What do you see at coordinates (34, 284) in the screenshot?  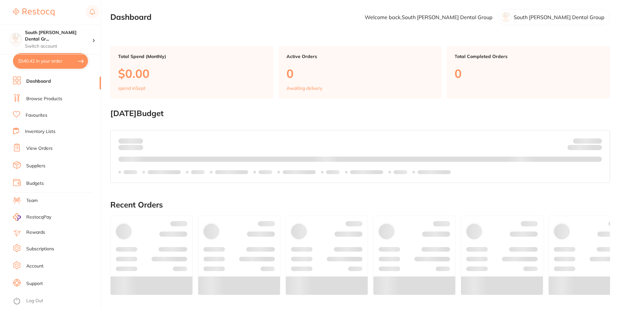 I see `a: Support` at bounding box center [34, 284].